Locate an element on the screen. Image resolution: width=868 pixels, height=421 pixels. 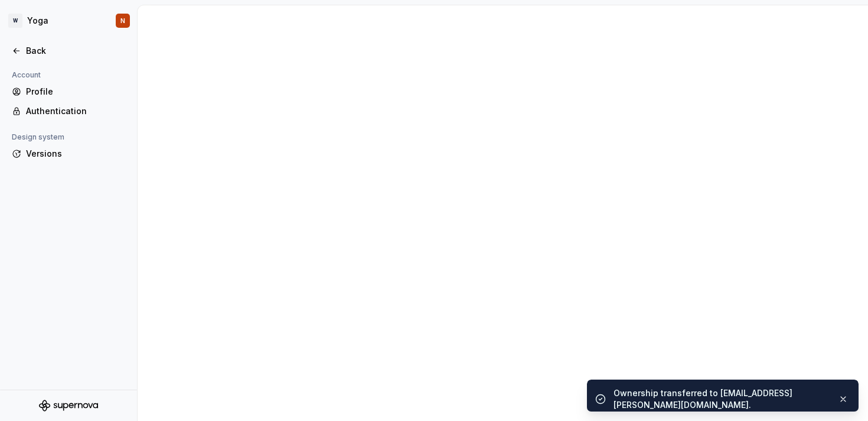
a: Back is located at coordinates (69, 51).